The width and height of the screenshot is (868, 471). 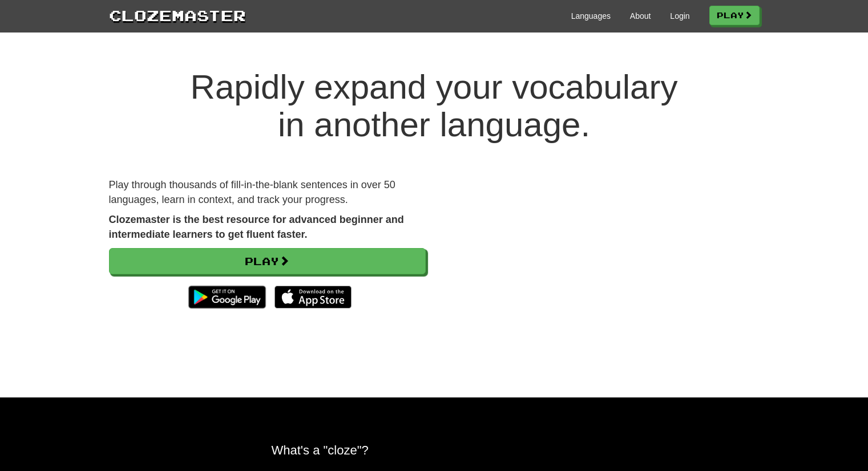 What do you see at coordinates (640, 16) in the screenshot?
I see `a: About` at bounding box center [640, 16].